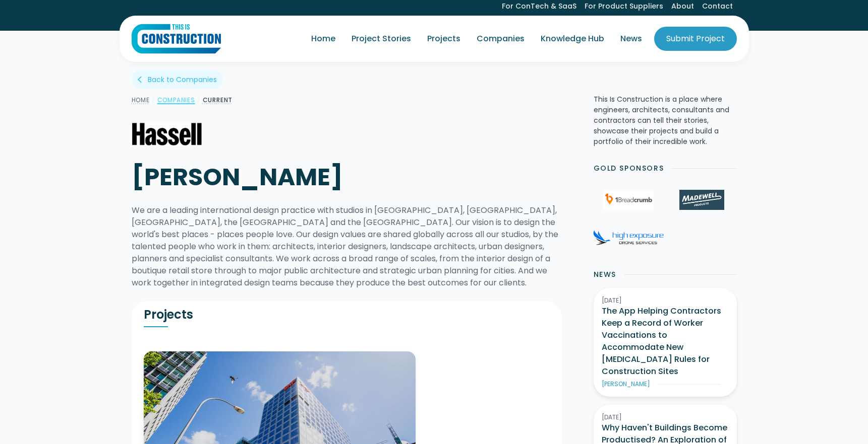 The height and width of the screenshot is (444, 868). Describe the element at coordinates (142, 80) in the screenshot. I see `div: arrow_back_ios` at that location.